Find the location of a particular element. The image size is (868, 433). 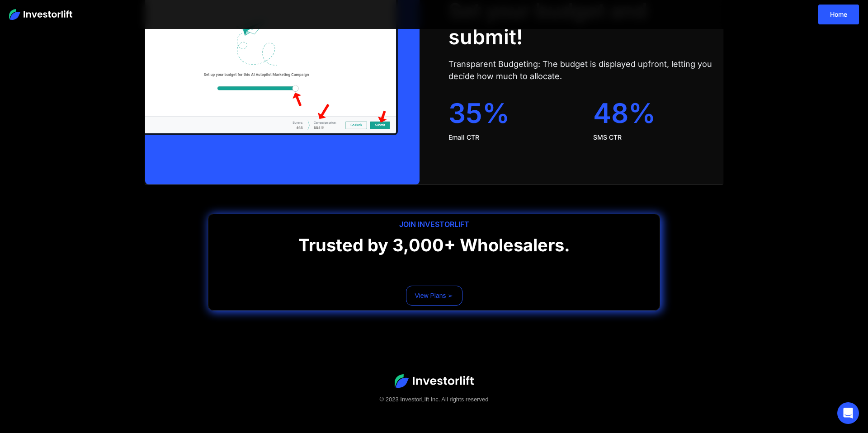

div: Open Intercom Messenger is located at coordinates (848, 413).